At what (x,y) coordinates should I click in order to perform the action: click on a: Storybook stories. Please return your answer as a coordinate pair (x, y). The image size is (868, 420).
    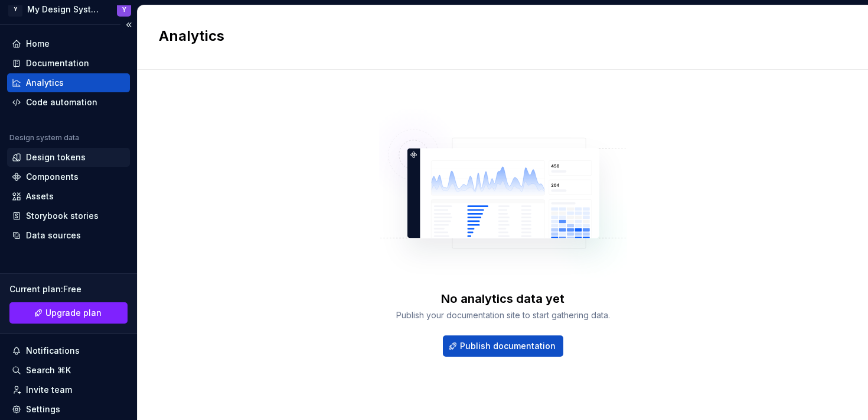
    Looking at the image, I should click on (69, 216).